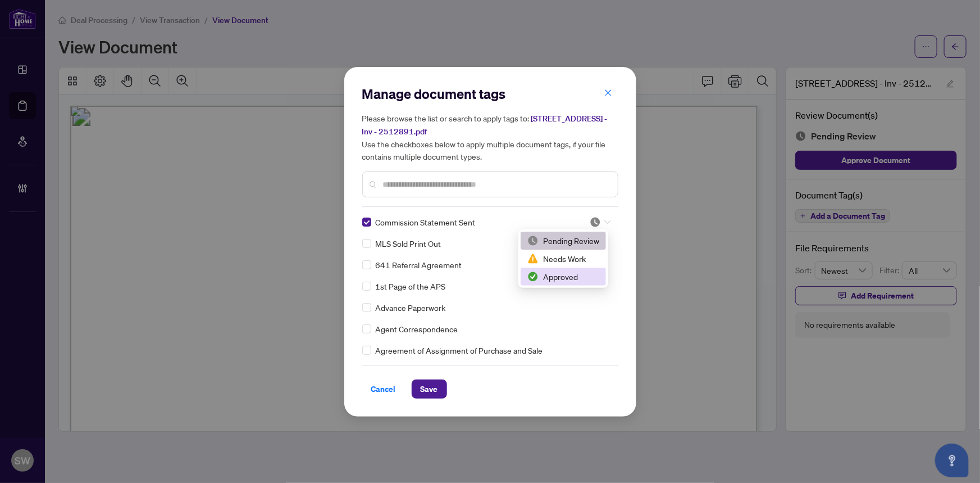  What do you see at coordinates (426, 222) in the screenshot?
I see `span: Commission Statement Sent` at bounding box center [426, 222].